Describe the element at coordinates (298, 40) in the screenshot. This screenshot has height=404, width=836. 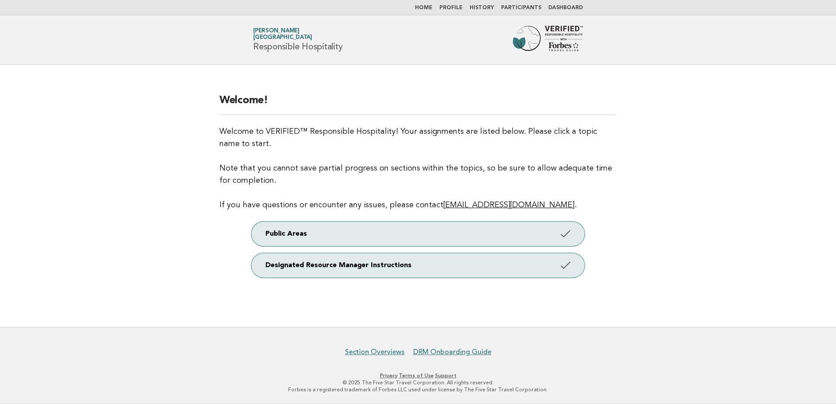
I see `h1: Responsible Hospitality` at that location.